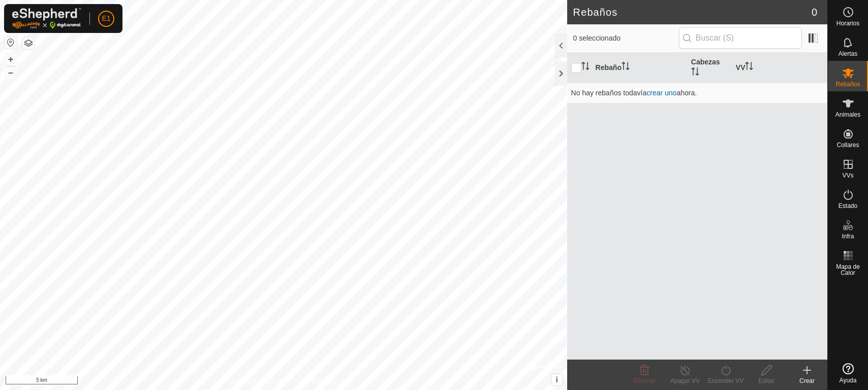 This screenshot has height=390, width=868. Describe the element at coordinates (639, 68) in the screenshot. I see `th: Rebaño` at that location.